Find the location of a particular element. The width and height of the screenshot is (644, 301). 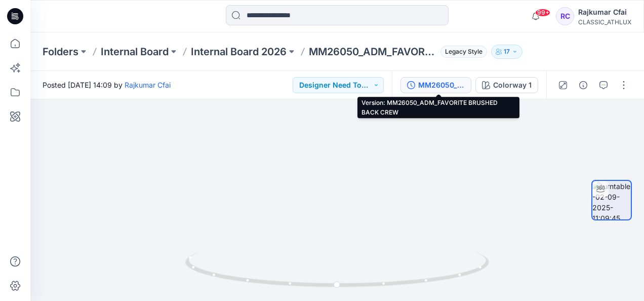

div: Rajkumar Cfai is located at coordinates (604, 12).